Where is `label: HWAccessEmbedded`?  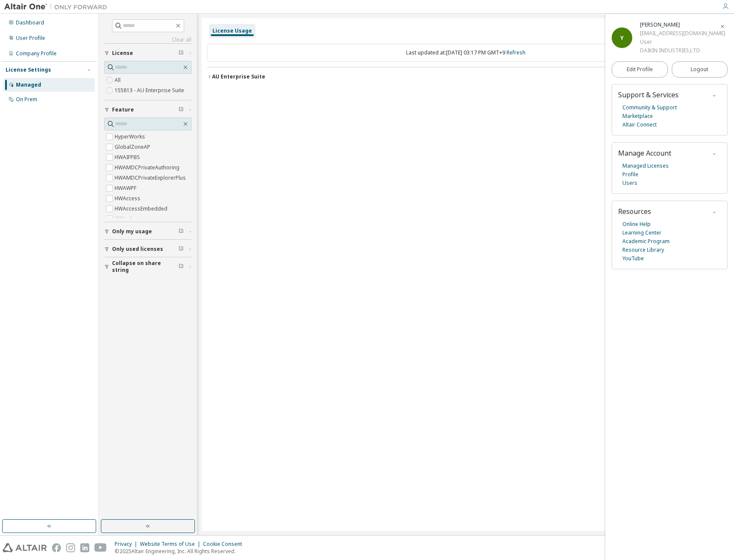
label: HWAccessEmbedded is located at coordinates (141, 209).